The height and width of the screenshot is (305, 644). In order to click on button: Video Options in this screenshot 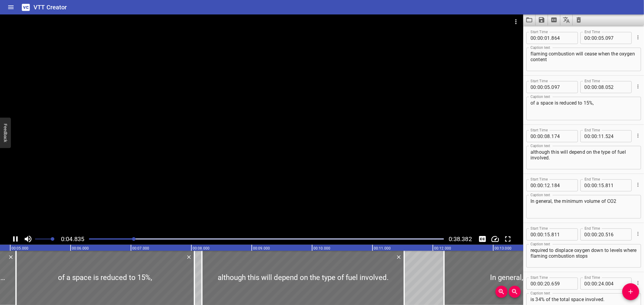, I will do `click(516, 22)`.